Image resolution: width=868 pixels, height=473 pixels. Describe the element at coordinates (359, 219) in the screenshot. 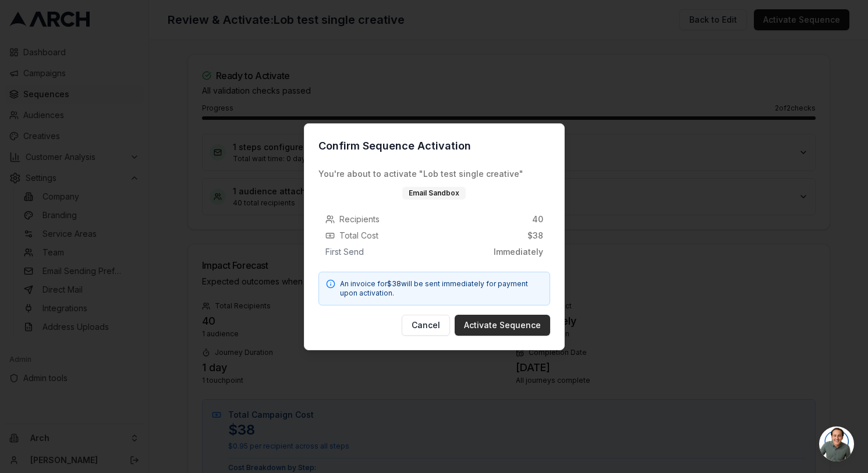

I see `span: Recipients` at that location.